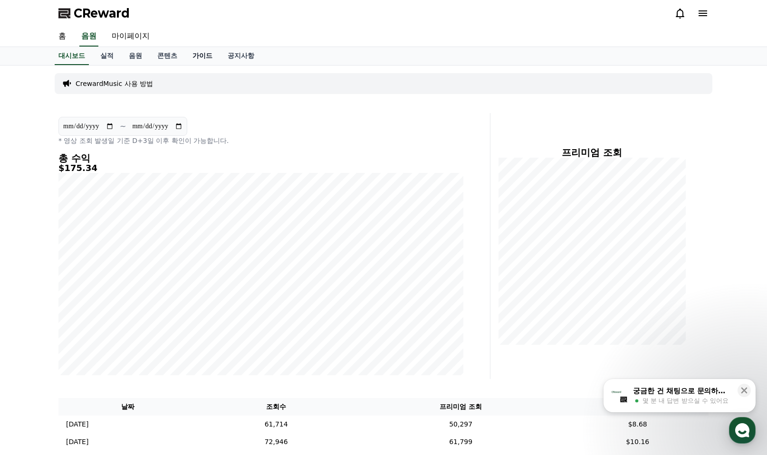  Describe the element at coordinates (202, 56) in the screenshot. I see `a: 가이드` at that location.